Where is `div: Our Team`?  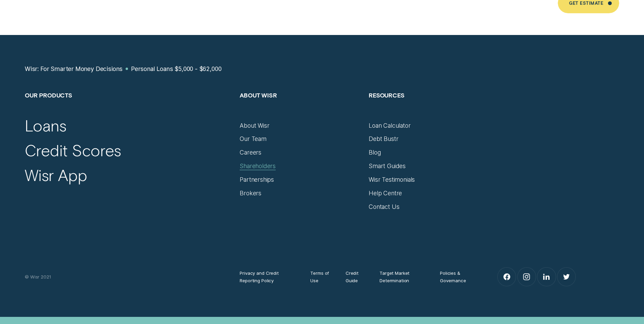
div: Our Team is located at coordinates (253, 139).